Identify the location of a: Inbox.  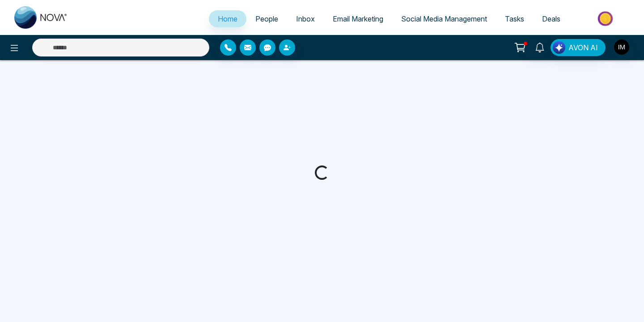
(305, 19).